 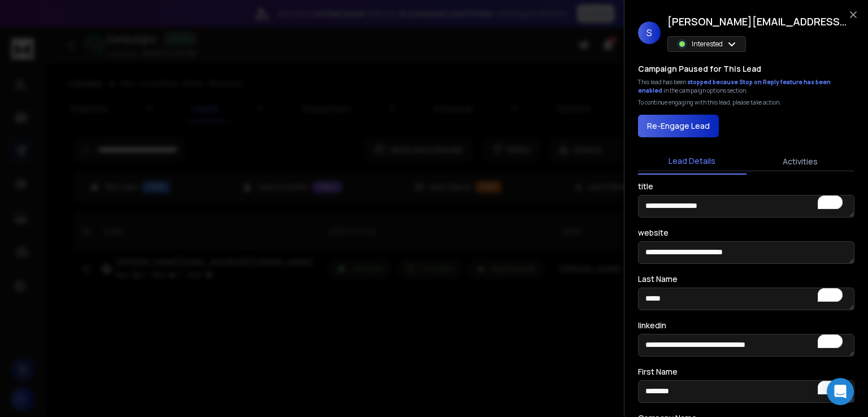 What do you see at coordinates (707, 44) in the screenshot?
I see `p: Interested` at bounding box center [707, 44].